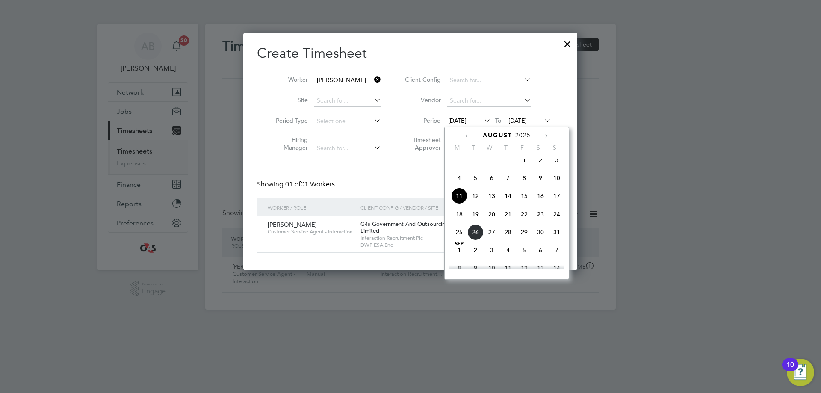 The image size is (821, 393). Describe the element at coordinates (422, 227) in the screenshot. I see `span: G4s Government And Outsourcing Services (Uk) Limited` at that location.